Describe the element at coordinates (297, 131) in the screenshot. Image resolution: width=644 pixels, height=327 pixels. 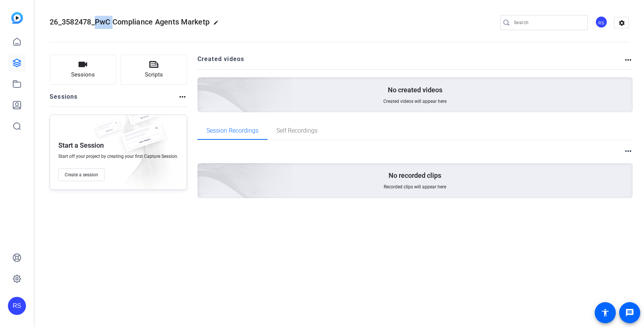
I see `span: Self Recordings` at that location.